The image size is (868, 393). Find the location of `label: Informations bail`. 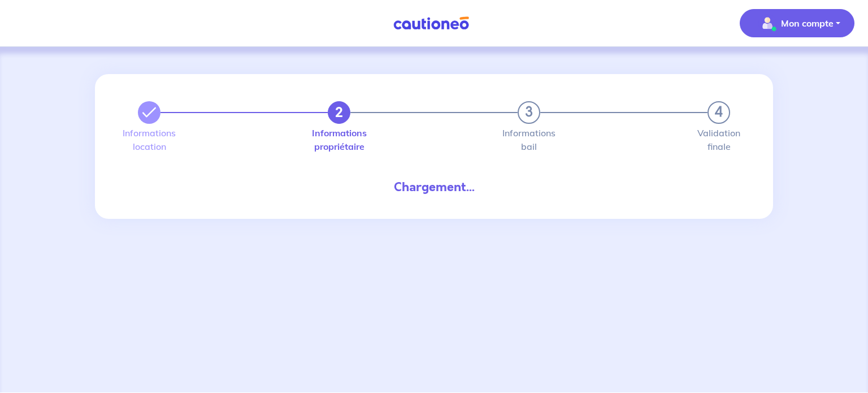

label: Informations bail is located at coordinates (529, 140).